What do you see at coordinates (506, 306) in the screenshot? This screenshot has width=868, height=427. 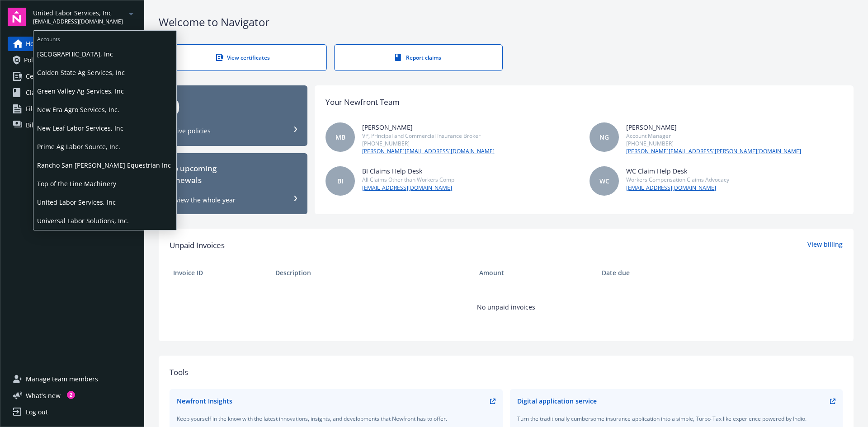 I see `td: No unpaid invoices` at bounding box center [506, 306].